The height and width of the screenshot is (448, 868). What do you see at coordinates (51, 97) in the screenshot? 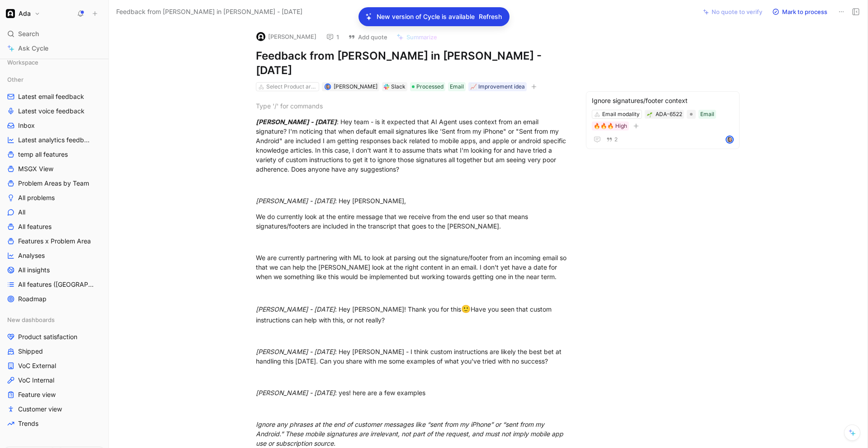
I see `span: Latest email feedback` at bounding box center [51, 97].